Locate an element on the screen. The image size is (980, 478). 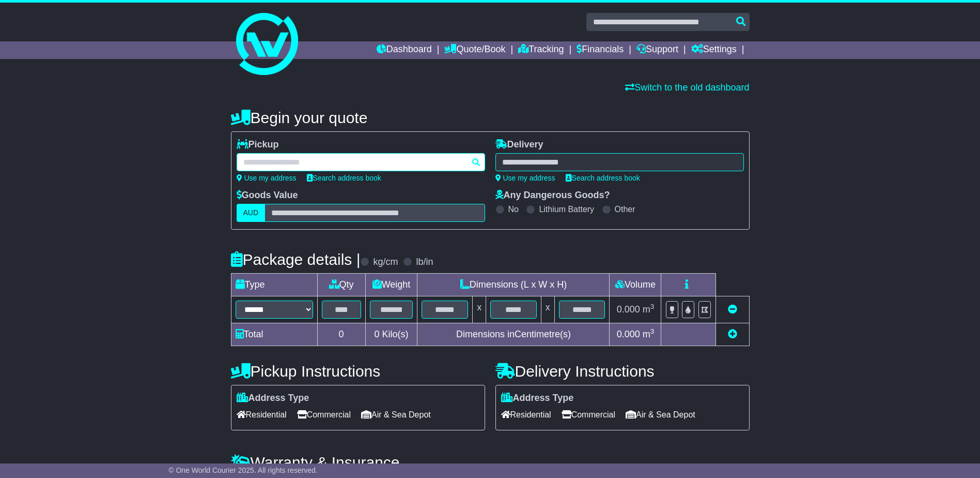
td: Volume is located at coordinates (636, 285).